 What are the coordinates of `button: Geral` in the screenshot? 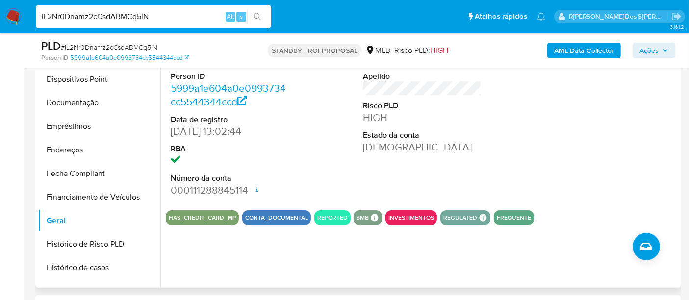 It's located at (99, 221).